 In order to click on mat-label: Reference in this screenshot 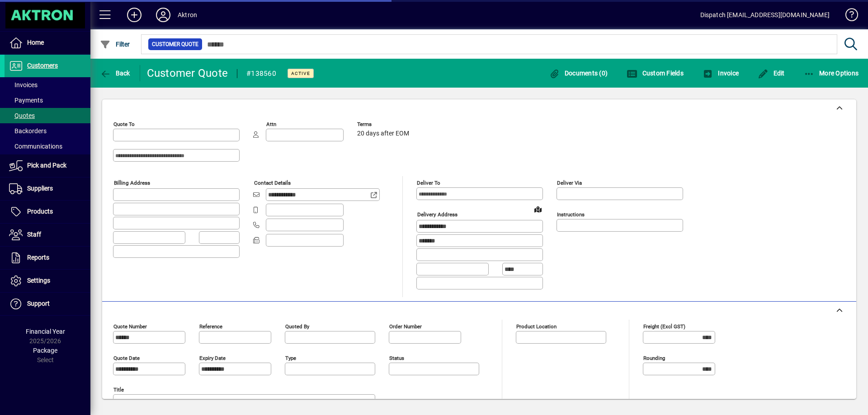, I will do `click(211, 326)`.